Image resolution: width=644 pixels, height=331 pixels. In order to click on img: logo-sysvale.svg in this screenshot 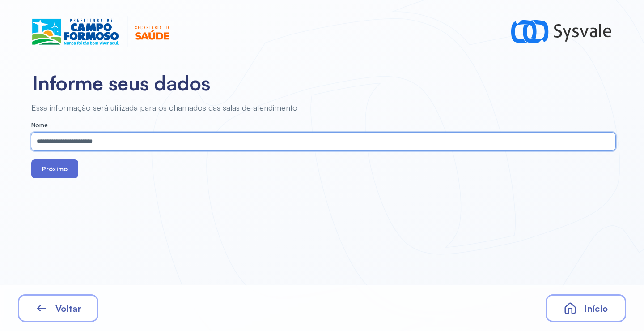, I will do `click(561, 32)`.